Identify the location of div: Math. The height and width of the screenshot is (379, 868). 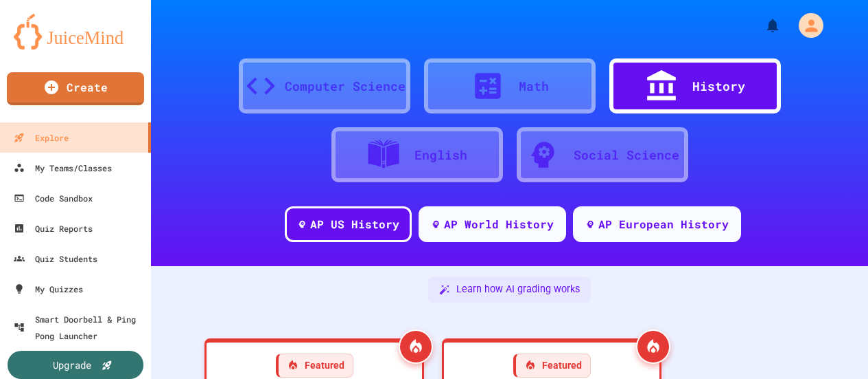
(534, 86).